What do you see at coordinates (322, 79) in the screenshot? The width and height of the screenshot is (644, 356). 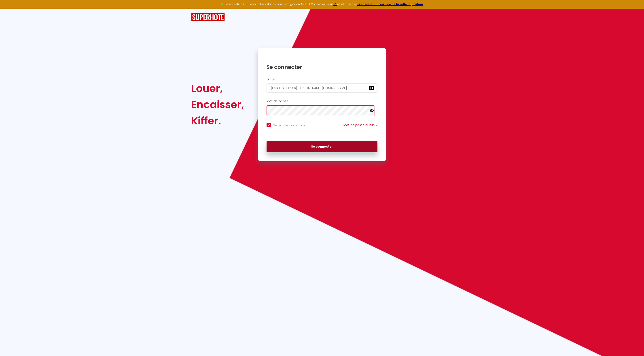 I see `h2: Email` at bounding box center [322, 79].